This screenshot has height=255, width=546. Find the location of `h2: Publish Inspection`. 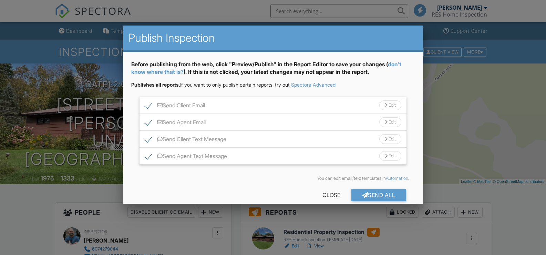

h2: Publish Inspection is located at coordinates (273, 38).